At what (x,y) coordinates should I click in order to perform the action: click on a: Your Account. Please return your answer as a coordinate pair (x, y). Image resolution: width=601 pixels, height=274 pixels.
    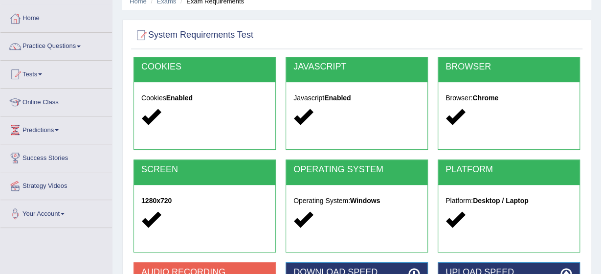
    Looking at the image, I should click on (56, 212).